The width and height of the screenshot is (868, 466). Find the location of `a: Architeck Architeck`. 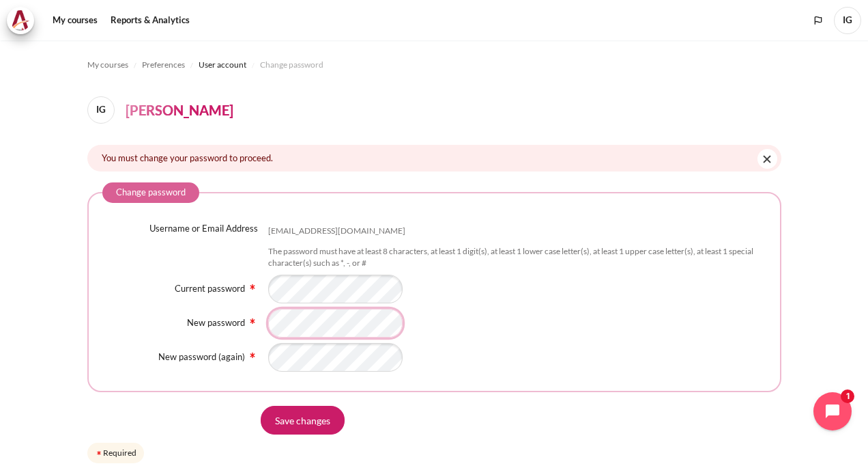

a: Architeck Architeck is located at coordinates (24, 21).